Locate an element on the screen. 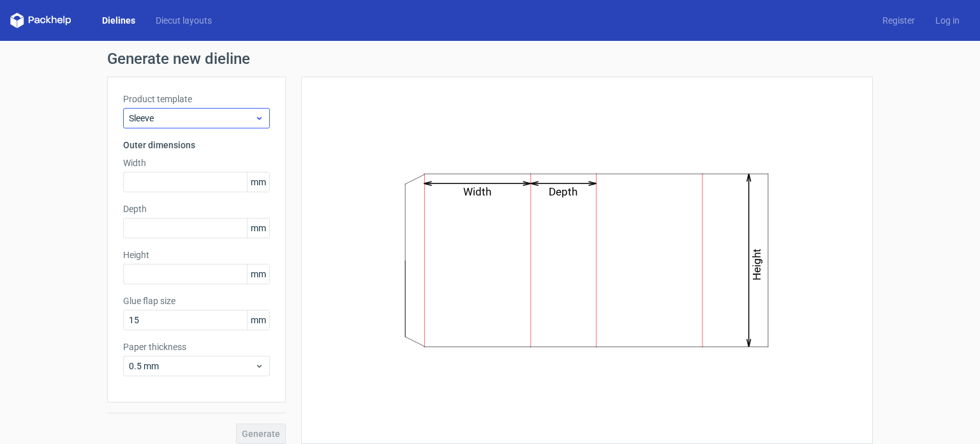 Image resolution: width=980 pixels, height=444 pixels. label: Product template is located at coordinates (196, 99).